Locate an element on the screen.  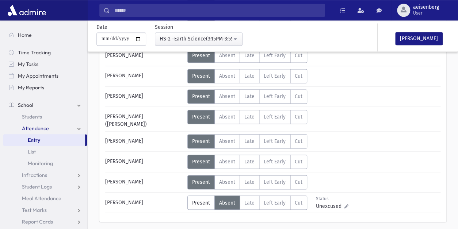
div: HS-2 -Earth Science(3:15PM-3:55PM) is located at coordinates (196, 39).